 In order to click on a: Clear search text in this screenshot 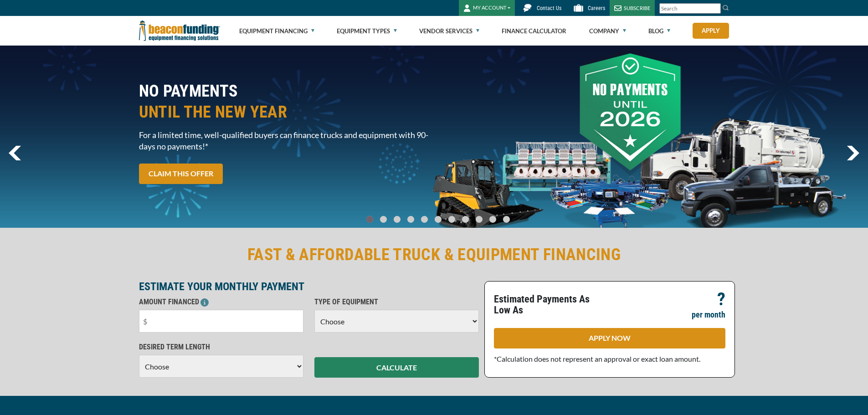, I will do `click(715, 9)`.